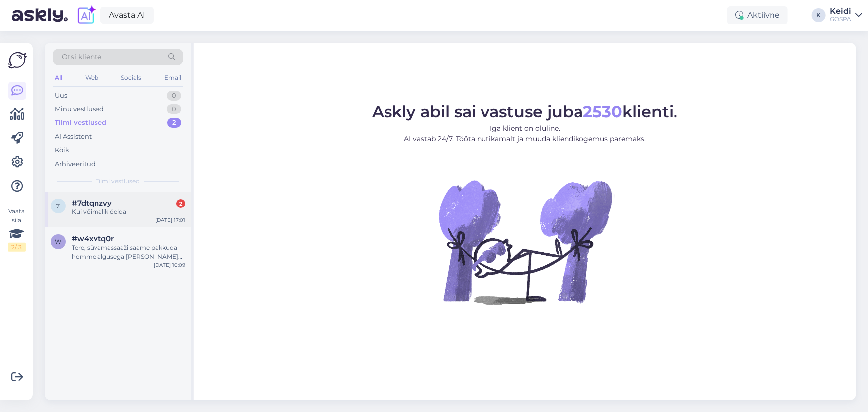 This screenshot has width=868, height=412. Describe the element at coordinates (840, 19) in the screenshot. I see `div: GOSPA` at that location.